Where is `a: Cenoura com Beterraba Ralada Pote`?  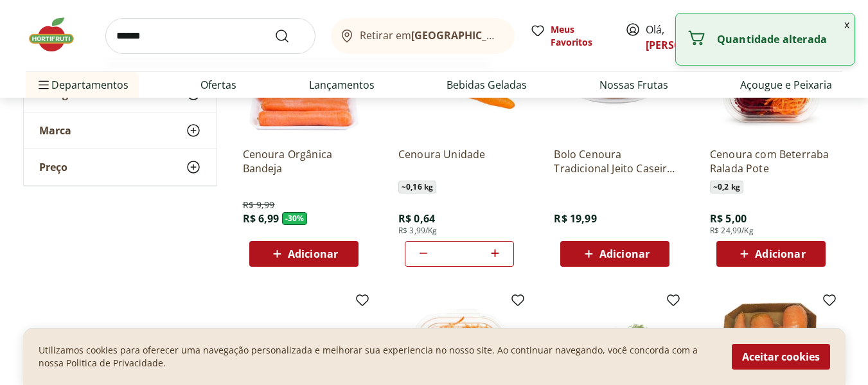 a: Cenoura com Beterraba Ralada Pote is located at coordinates (772, 161).